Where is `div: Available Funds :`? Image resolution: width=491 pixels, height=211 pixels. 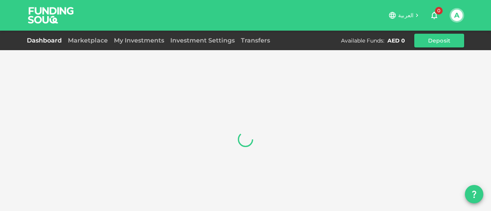
div: Available Funds : is located at coordinates (363, 41).